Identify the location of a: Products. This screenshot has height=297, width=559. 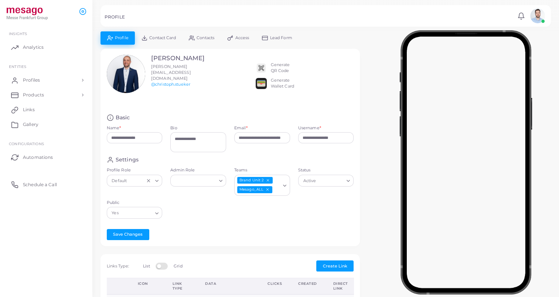
(46, 95).